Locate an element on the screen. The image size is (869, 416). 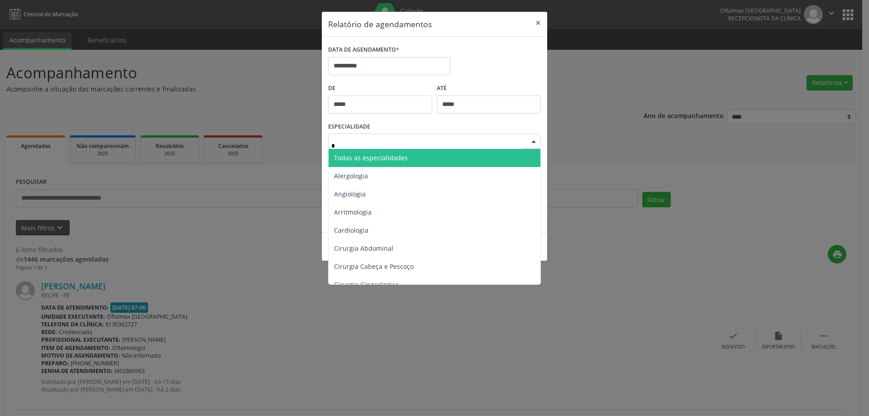
button: Close is located at coordinates (538, 23).